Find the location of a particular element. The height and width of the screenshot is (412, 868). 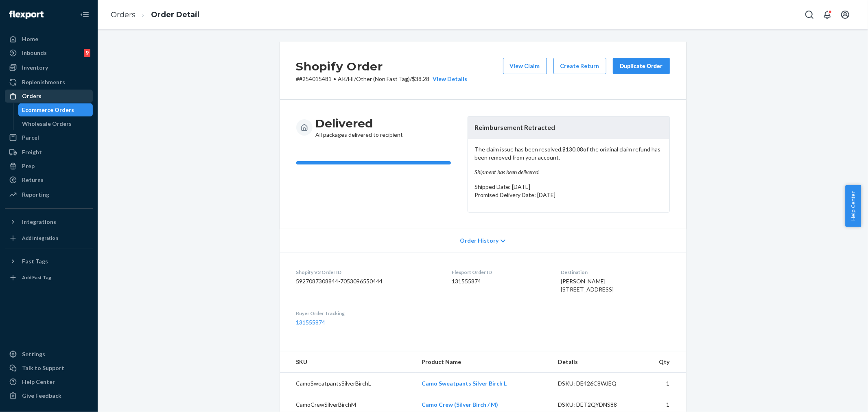

dd: 5927087308844-7053096550444 is located at coordinates (367, 281).